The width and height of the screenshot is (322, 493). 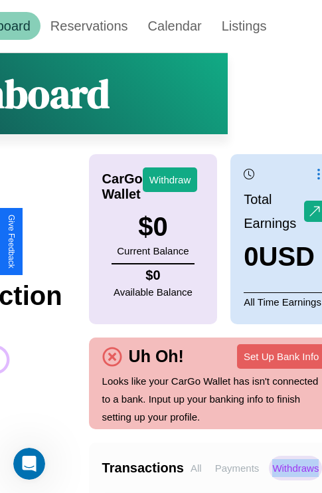 I want to click on p: All, so click(x=196, y=468).